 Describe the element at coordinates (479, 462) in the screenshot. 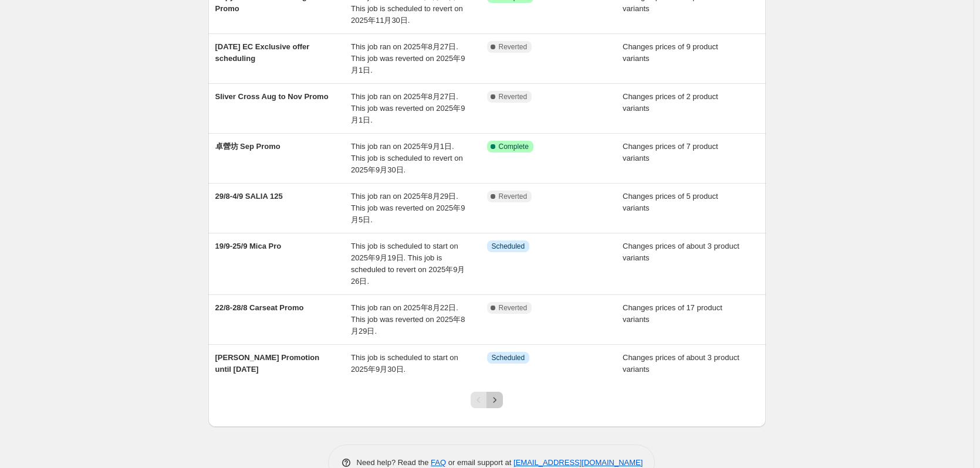

I see `span: or email support at` at that location.